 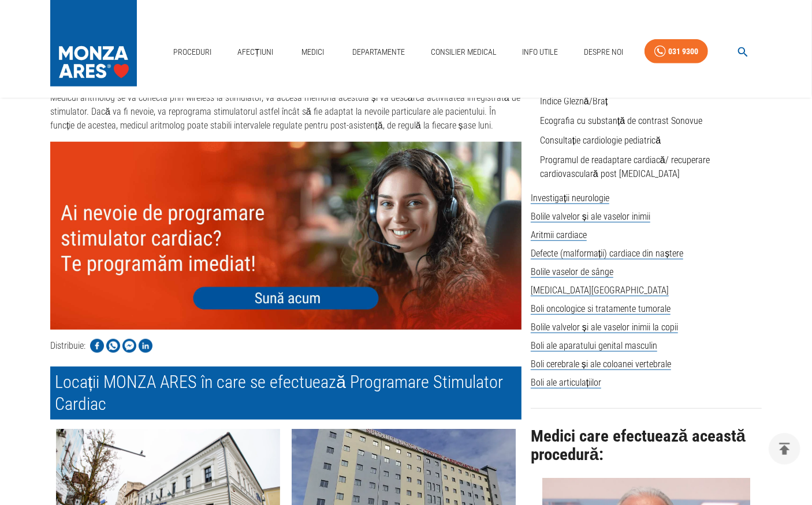 I want to click on span: Bolile vaselor de sânge, so click(x=571, y=272).